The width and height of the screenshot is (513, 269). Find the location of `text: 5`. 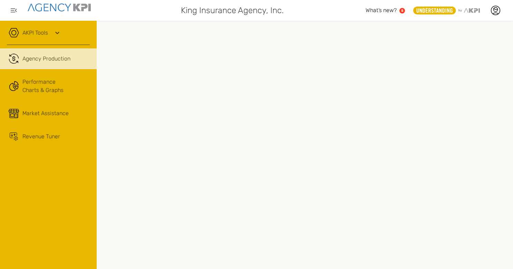

text: 5 is located at coordinates (402, 10).